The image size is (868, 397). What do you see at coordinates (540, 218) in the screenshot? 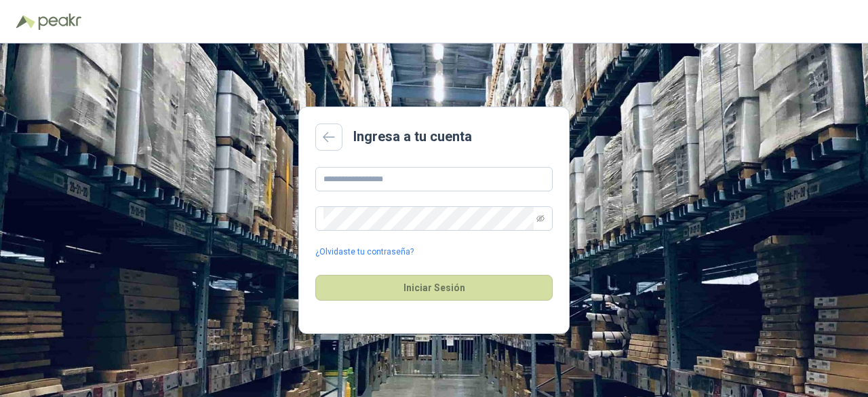
I see `span: eye-invisible` at bounding box center [540, 218].